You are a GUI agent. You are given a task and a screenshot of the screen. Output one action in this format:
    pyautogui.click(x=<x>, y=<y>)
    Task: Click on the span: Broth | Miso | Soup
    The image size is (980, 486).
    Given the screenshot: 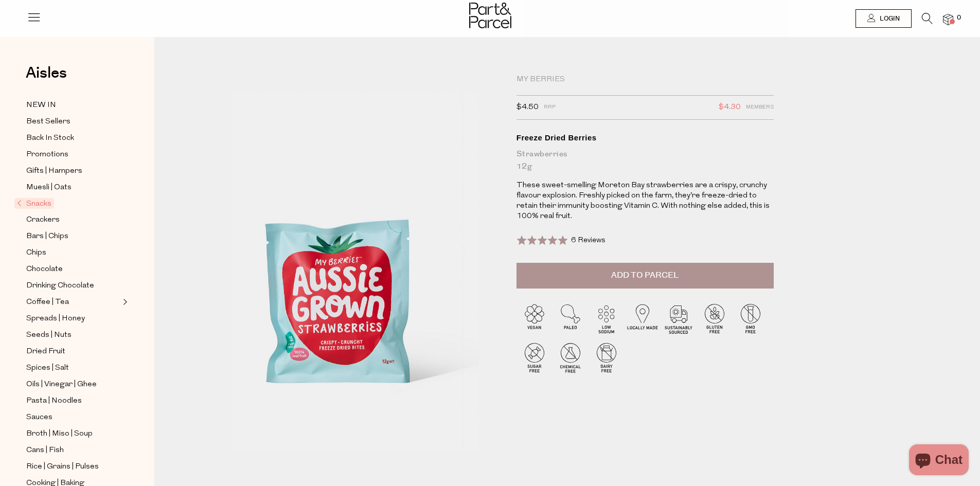 What is the action you would take?
    pyautogui.click(x=59, y=434)
    